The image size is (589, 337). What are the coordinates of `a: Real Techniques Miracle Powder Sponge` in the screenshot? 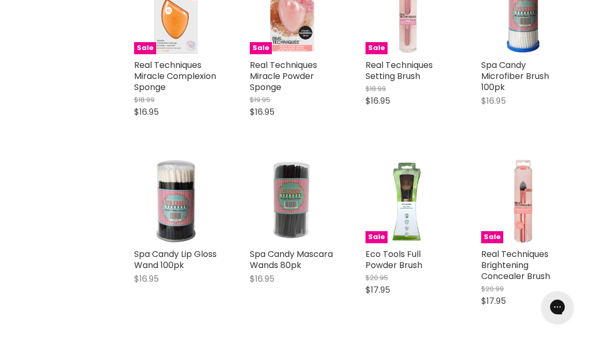 It's located at (283, 76).